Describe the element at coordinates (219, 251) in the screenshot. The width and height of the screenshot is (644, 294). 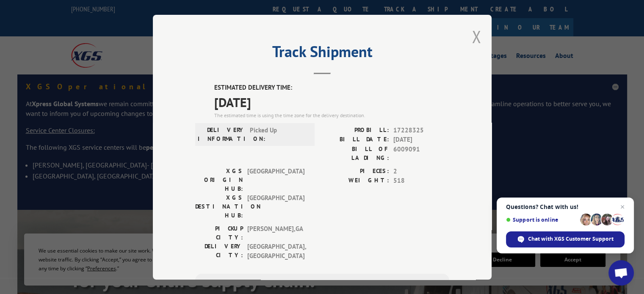
I see `label: DELIVERY CITY:` at that location.